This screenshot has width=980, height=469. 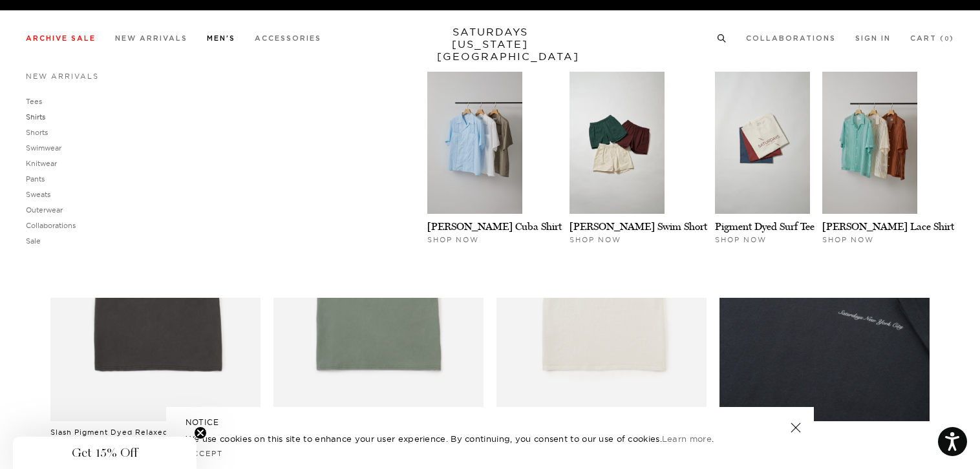 What do you see at coordinates (201, 433) in the screenshot?
I see `button: Close teaser` at bounding box center [201, 433].